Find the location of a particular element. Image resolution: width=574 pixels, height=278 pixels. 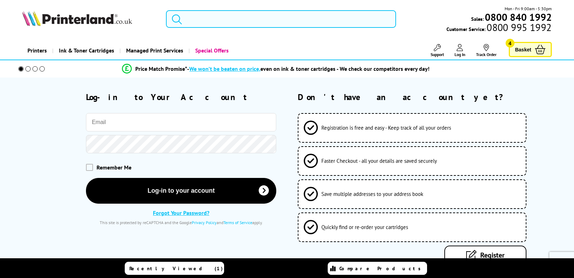

li: modal_Promise is located at coordinates (276, 69).